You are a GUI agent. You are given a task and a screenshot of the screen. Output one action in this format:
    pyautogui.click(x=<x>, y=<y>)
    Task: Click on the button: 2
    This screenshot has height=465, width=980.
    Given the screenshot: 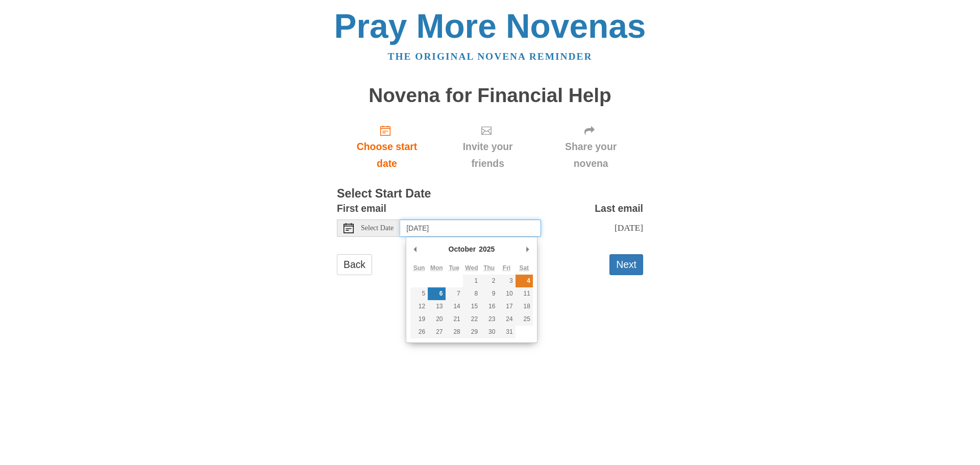 What is the action you would take?
    pyautogui.click(x=489, y=281)
    